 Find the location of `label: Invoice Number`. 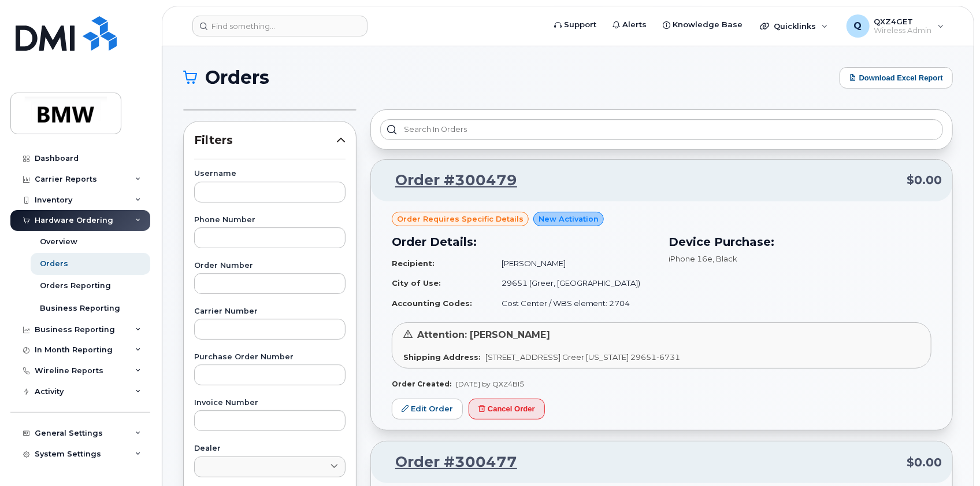

label: Invoice Number is located at coordinates (270, 403).